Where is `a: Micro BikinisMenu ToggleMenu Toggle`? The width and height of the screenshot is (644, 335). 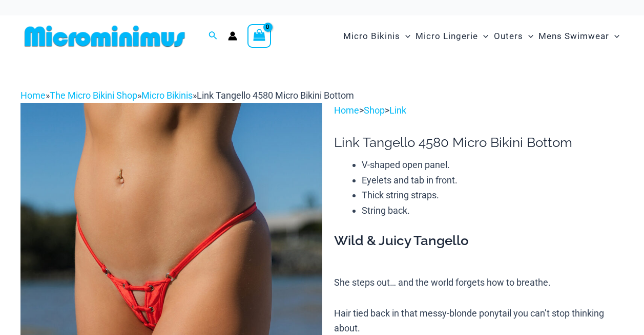
a: Micro BikinisMenu ToggleMenu Toggle is located at coordinates (377, 36).